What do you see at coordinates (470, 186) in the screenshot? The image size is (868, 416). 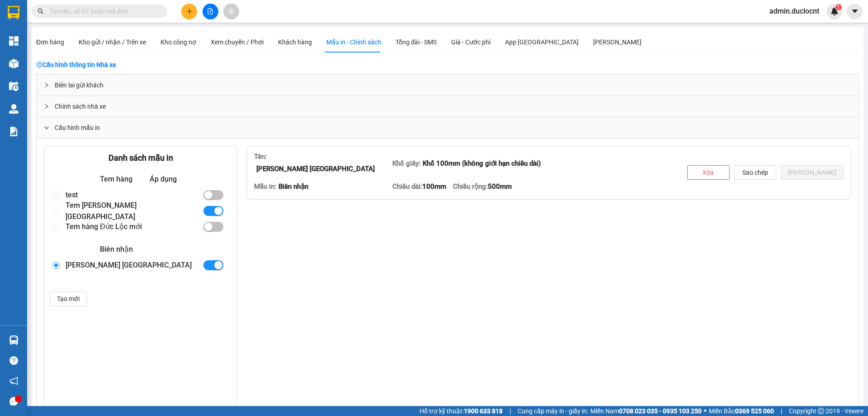 I see `span: Chiều rộng:` at bounding box center [470, 186].